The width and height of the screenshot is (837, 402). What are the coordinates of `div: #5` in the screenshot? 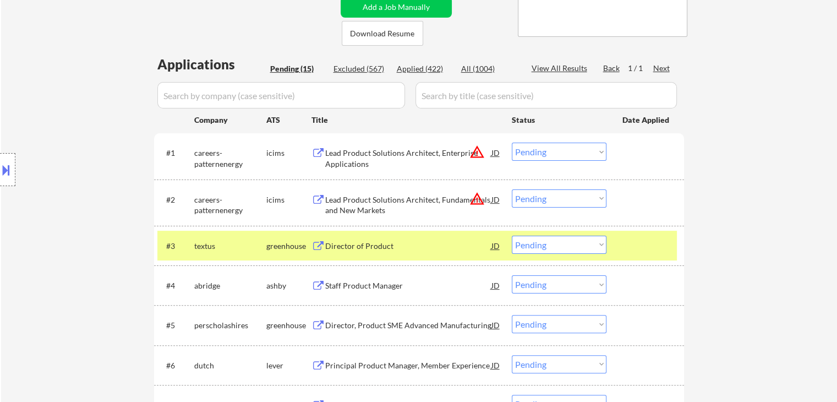 It's located at (176, 325).